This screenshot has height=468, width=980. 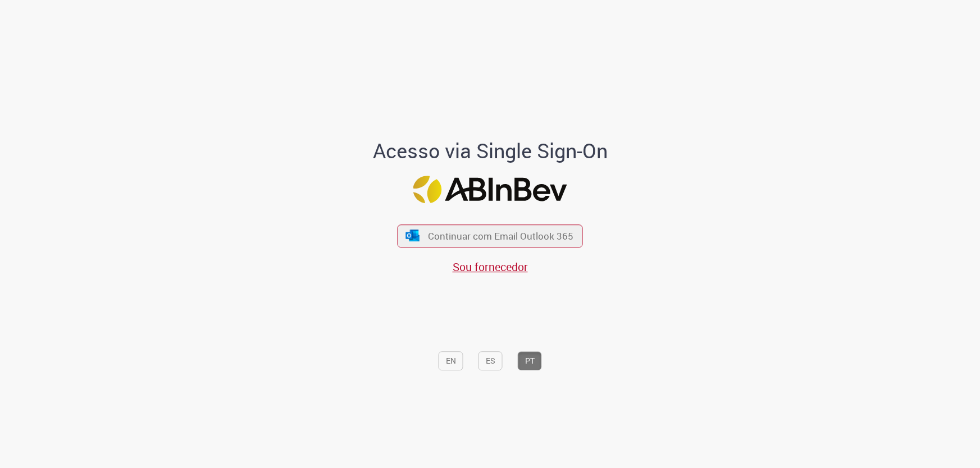 I want to click on button: ES, so click(x=490, y=361).